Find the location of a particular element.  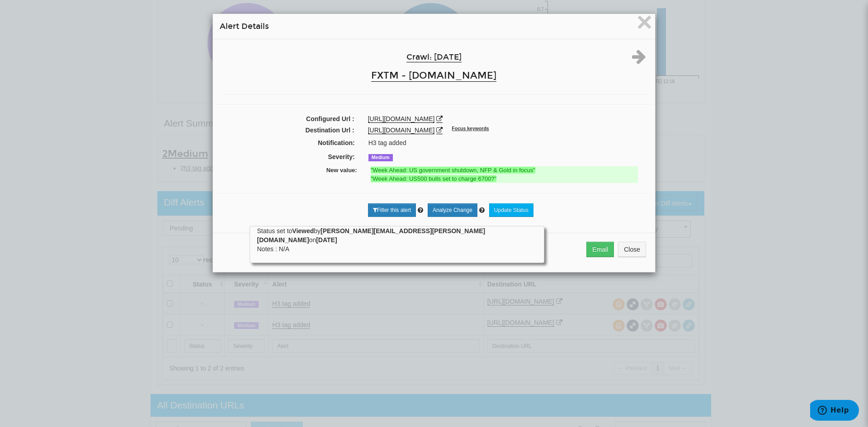

button: Email is located at coordinates (600, 250).